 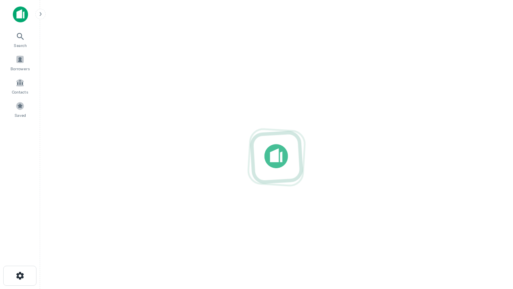 What do you see at coordinates (20, 109) in the screenshot?
I see `a: Saved` at bounding box center [20, 109].